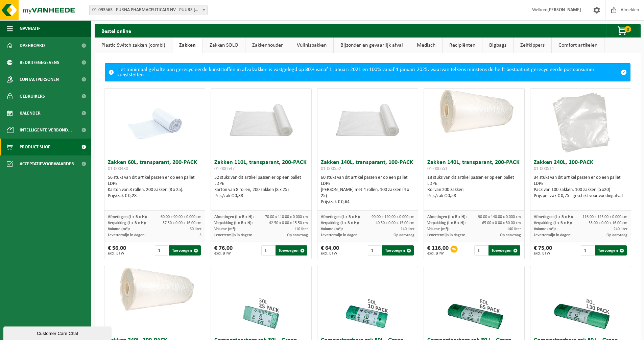  What do you see at coordinates (368, 113) in the screenshot?
I see `img: 01-000552` at bounding box center [368, 113].